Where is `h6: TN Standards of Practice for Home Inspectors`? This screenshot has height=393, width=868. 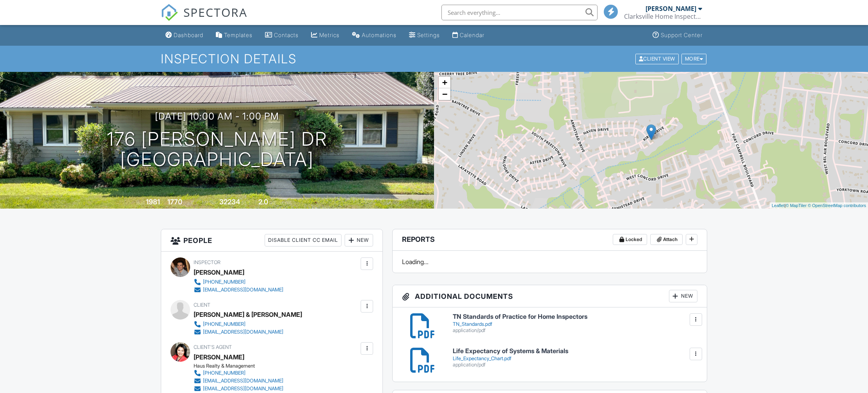 h6: TN Standards of Practice for Home Inspectors is located at coordinates (575, 317).